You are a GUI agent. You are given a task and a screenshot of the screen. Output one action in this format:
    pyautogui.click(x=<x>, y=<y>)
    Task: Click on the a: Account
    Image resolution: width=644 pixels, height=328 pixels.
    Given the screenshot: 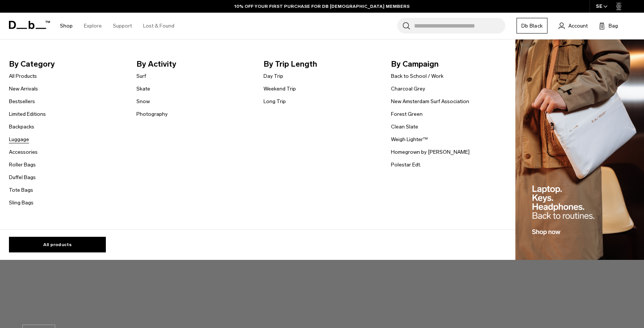 What is the action you would take?
    pyautogui.click(x=573, y=26)
    